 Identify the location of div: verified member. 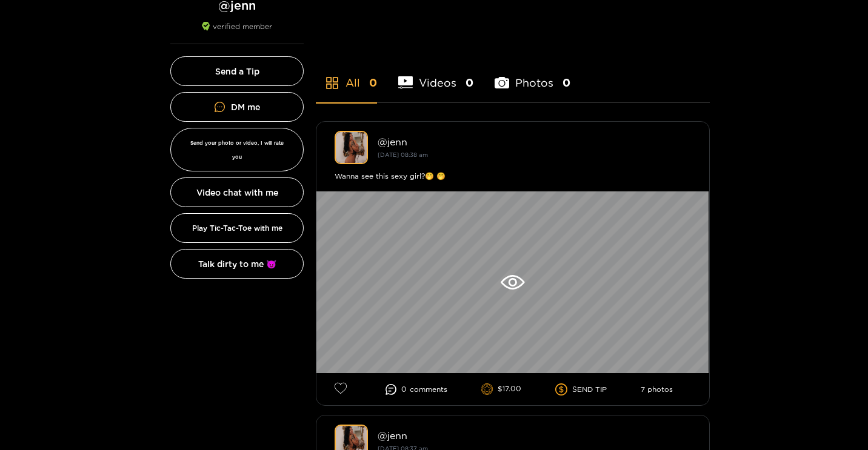
(237, 33).